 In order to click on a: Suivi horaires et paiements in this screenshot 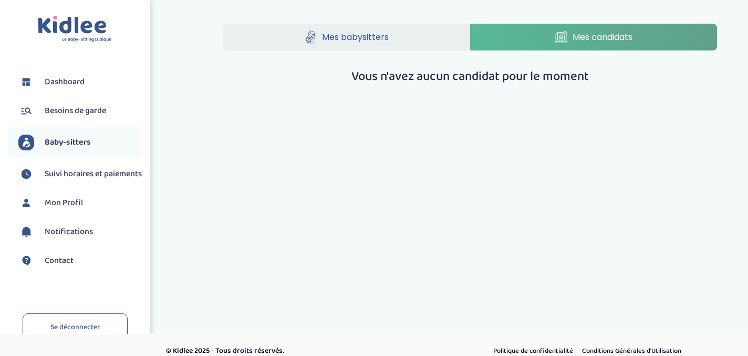, I will do `click(80, 174)`.